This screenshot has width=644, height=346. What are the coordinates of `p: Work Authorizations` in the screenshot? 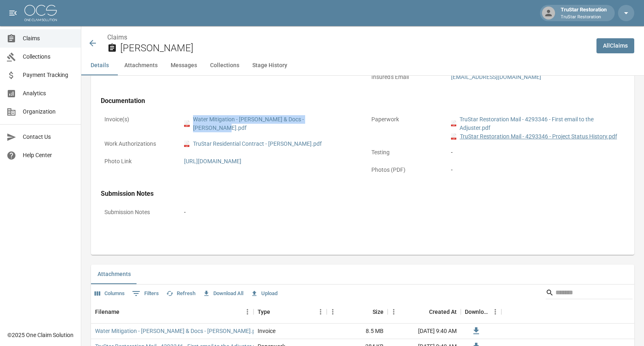 It's located at (137, 143).